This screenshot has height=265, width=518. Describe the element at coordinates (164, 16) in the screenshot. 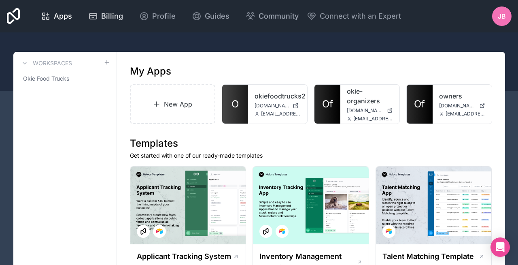

I see `span: Profile` at that location.